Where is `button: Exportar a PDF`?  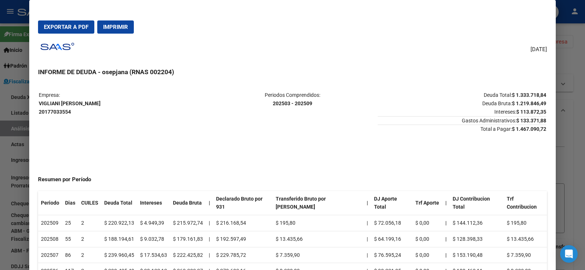
button: Exportar a PDF is located at coordinates (66, 27).